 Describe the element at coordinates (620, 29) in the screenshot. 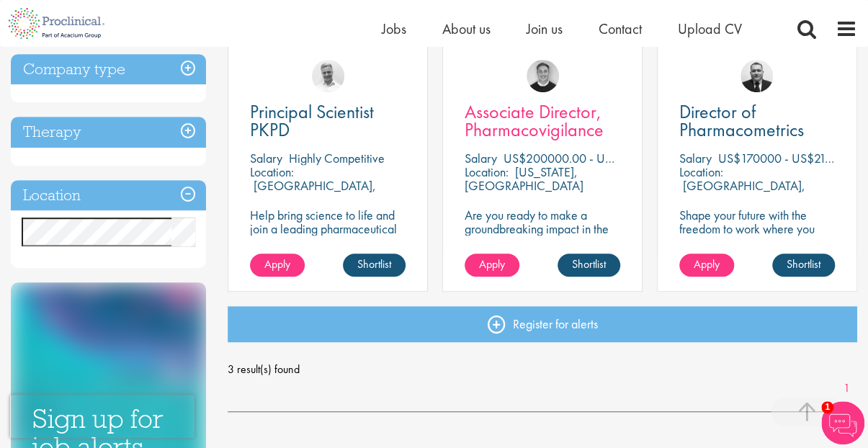

I see `span: Contact` at that location.